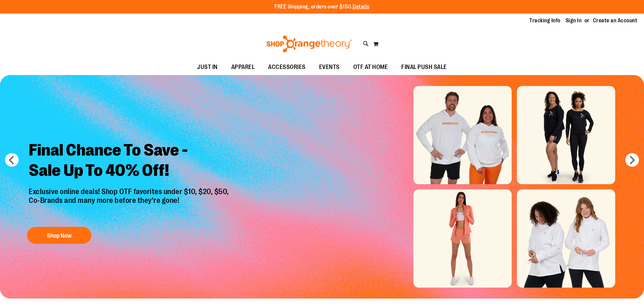 This screenshot has width=644, height=308. I want to click on a: Details, so click(361, 6).